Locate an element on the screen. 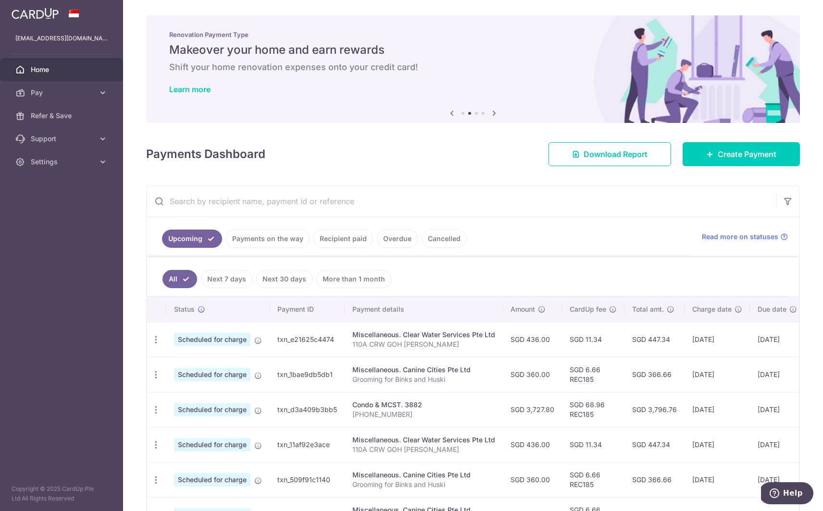  a: More than 1 month is located at coordinates (354, 279).